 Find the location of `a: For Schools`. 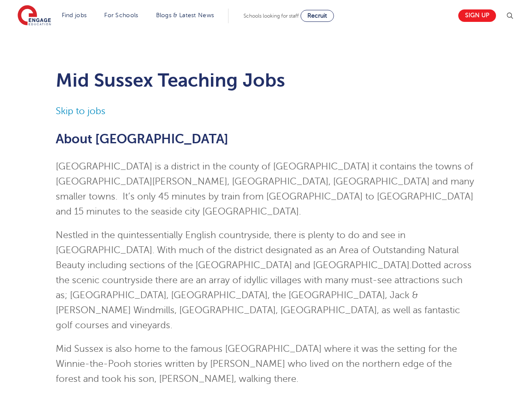

a: For Schools is located at coordinates (121, 15).